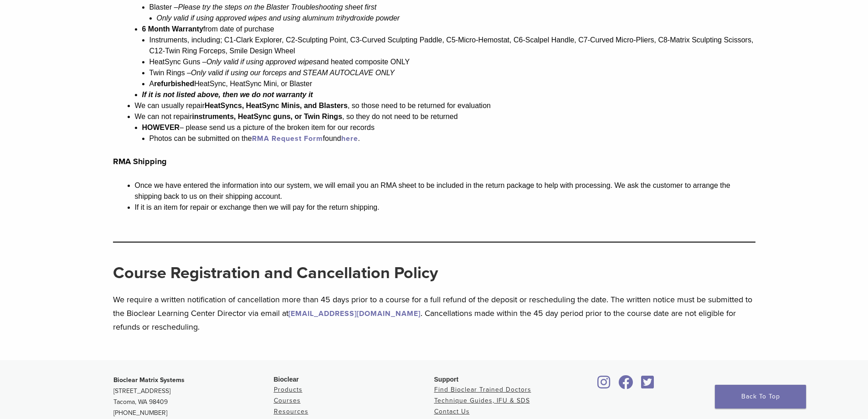  Describe the element at coordinates (287, 400) in the screenshot. I see `a: Courses` at that location.